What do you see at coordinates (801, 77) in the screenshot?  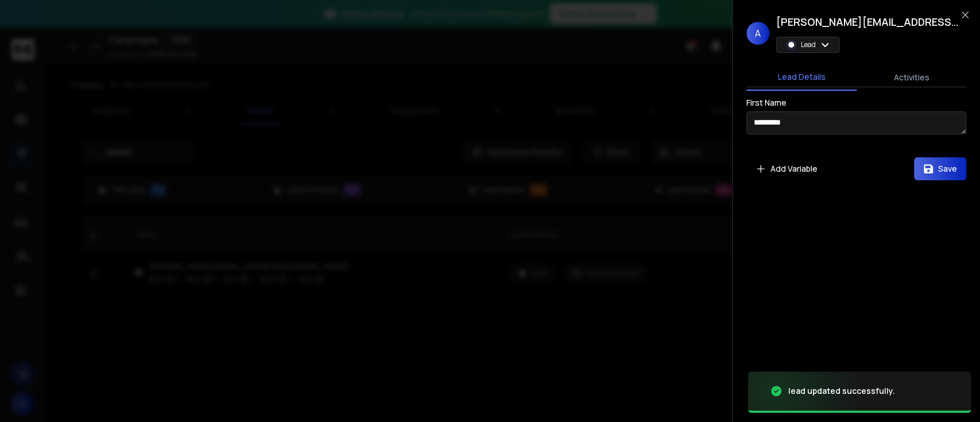 I see `button: Lead Details` at bounding box center [801, 77].